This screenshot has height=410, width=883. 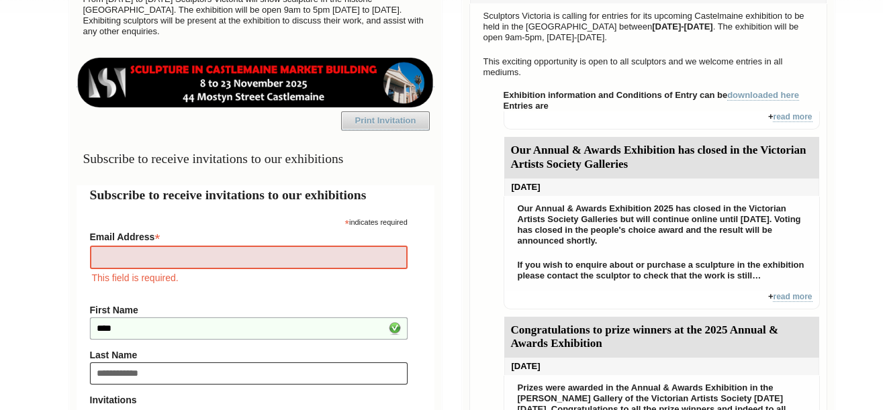 I want to click on strong: Invitations, so click(x=248, y=400).